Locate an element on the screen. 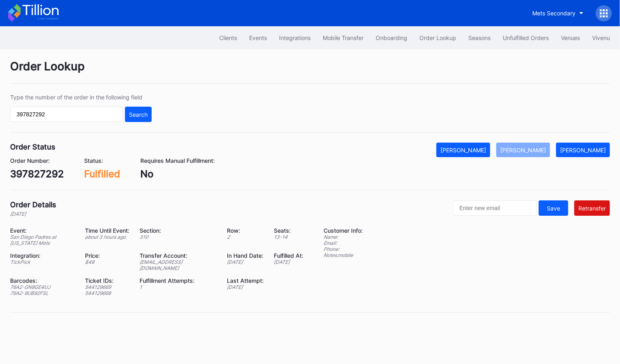  div: Seats: is located at coordinates (288, 230).